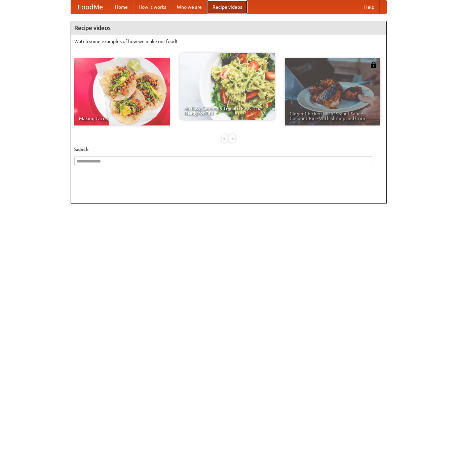 The width and height of the screenshot is (457, 476). I want to click on a: FoodMe, so click(90, 7).